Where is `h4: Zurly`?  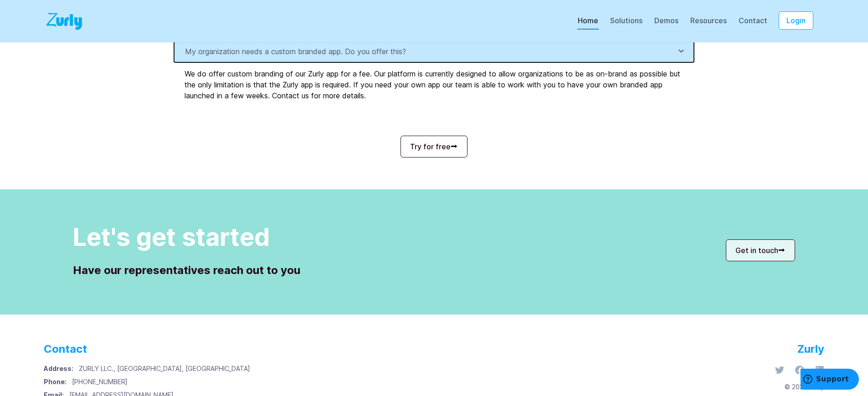 h4: Zurly is located at coordinates (794, 349).